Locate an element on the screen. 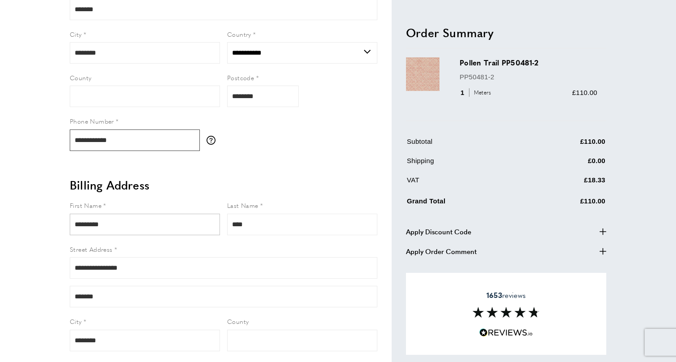 The height and width of the screenshot is (362, 676). div: 1 is located at coordinates (477, 92).